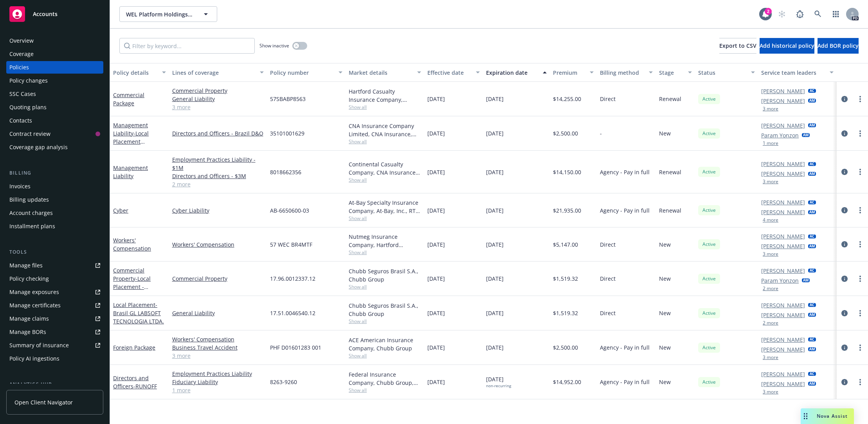 The height and width of the screenshot is (424, 868). Describe the element at coordinates (35, 305) in the screenshot. I see `div: Manage certificates` at that location.